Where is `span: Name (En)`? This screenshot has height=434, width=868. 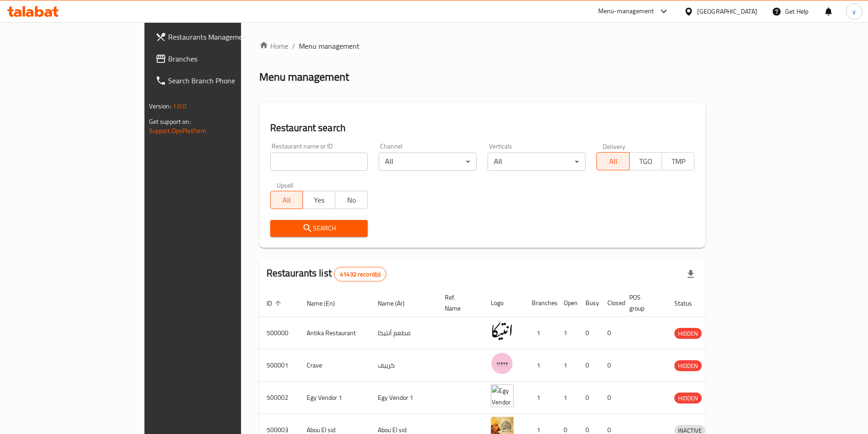
span: Name (En) is located at coordinates (327, 304).